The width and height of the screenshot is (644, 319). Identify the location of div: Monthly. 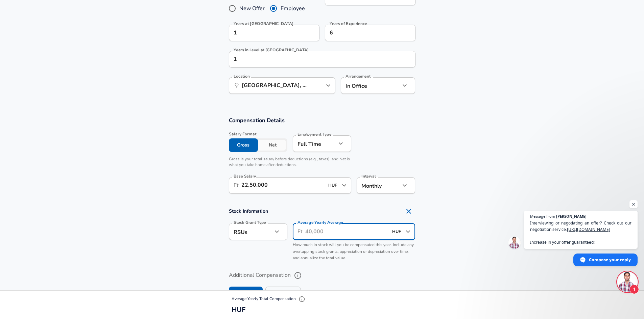
(379, 186).